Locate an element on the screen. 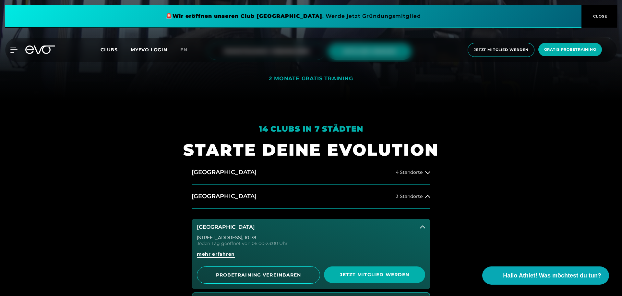 Image resolution: width=622 pixels, height=296 pixels. button: Hallo Athlet! Was möchtest du tun? is located at coordinates (546, 275).